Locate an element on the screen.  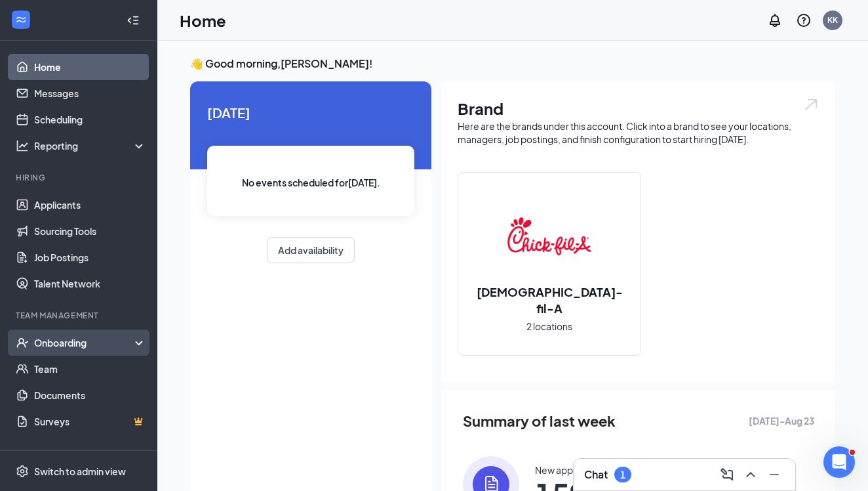
span: 2 locations is located at coordinates (549, 326).